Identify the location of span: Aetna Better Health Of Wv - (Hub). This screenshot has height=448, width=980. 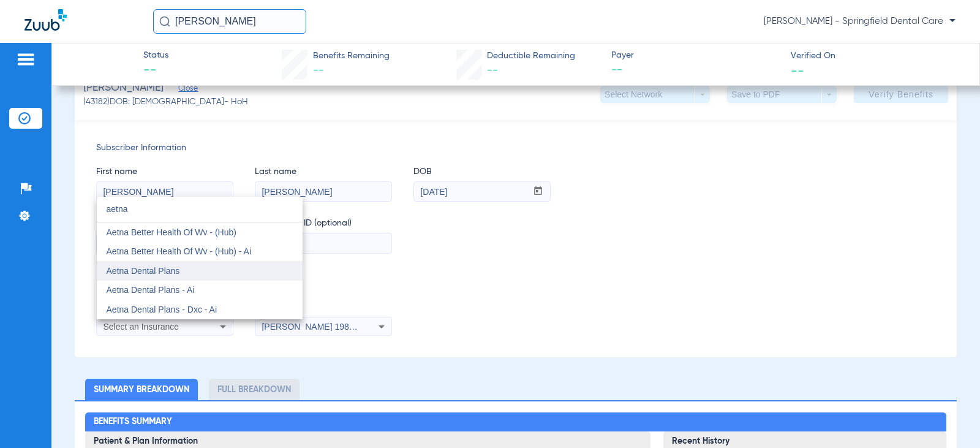
(172, 233).